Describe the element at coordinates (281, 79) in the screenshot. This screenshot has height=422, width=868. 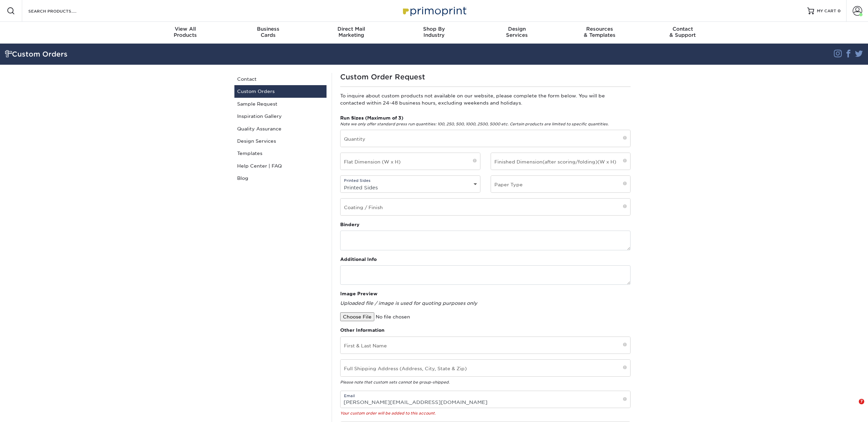
I see `a: Contact` at that location.